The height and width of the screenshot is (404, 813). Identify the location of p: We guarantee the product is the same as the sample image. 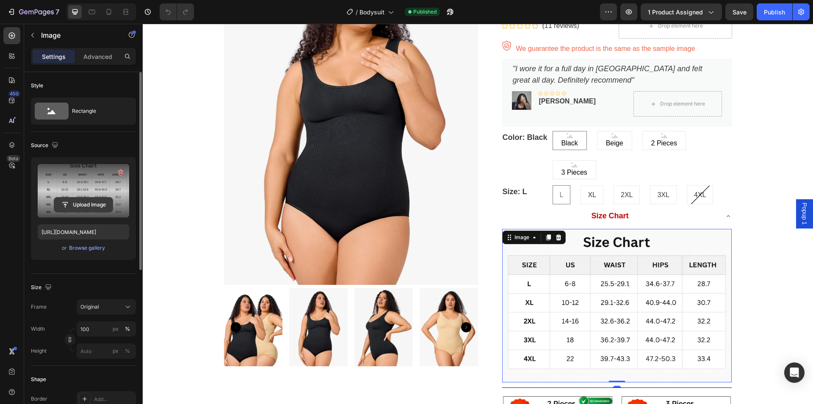
(463, 25).